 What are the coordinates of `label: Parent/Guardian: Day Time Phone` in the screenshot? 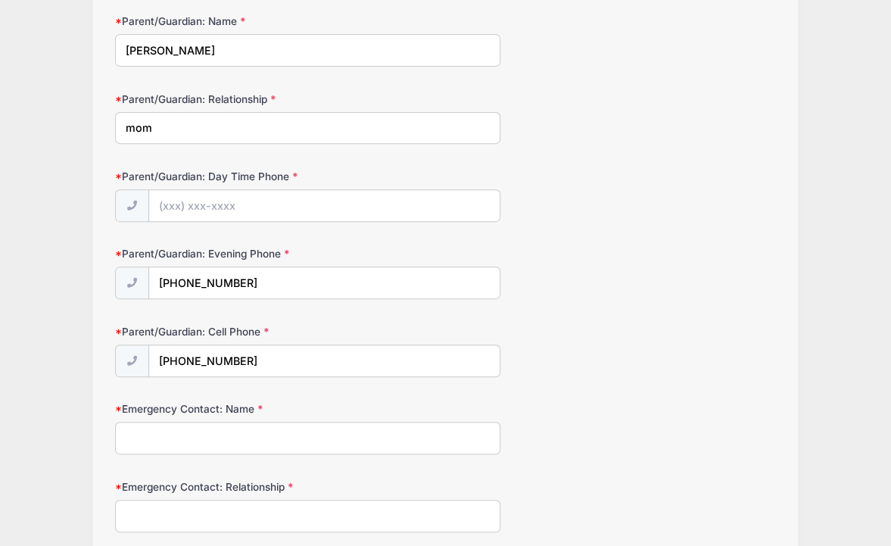 It's located at (225, 176).